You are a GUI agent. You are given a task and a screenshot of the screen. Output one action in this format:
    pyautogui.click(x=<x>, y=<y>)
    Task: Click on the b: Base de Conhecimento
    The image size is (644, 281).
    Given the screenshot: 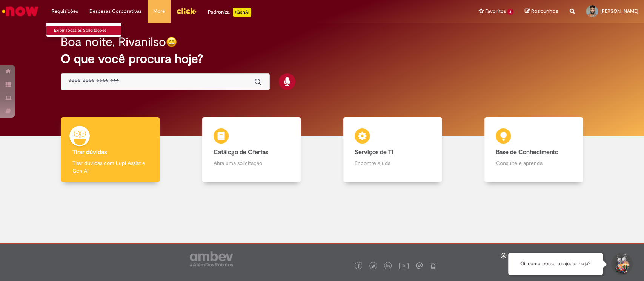 What is the action you would take?
    pyautogui.click(x=526, y=152)
    